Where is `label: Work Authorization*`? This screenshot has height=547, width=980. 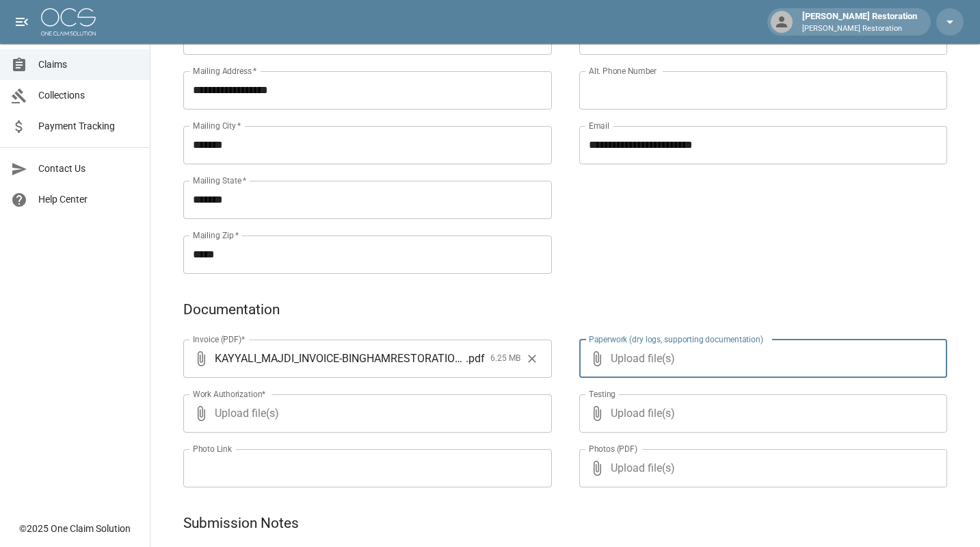
label: Work Authorization* is located at coordinates (229, 393).